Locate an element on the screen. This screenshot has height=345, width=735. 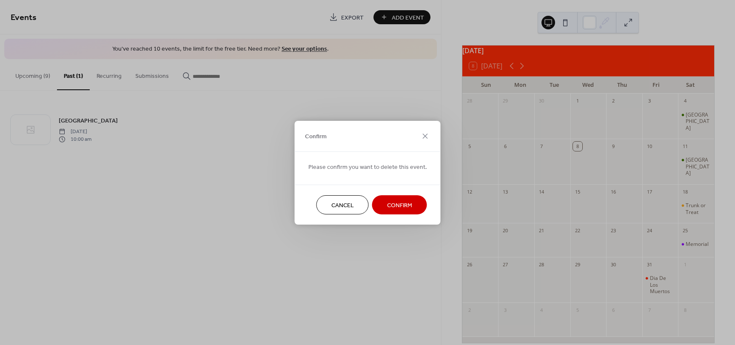
span: Cancel is located at coordinates (342, 205).